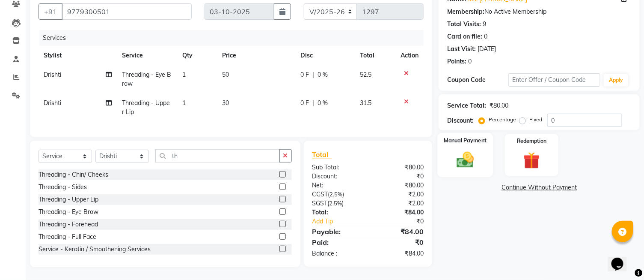  I want to click on th: Qty, so click(197, 55).